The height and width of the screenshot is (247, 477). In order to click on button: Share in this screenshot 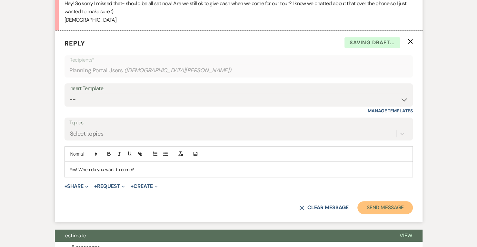, I will do `click(76, 186)`.